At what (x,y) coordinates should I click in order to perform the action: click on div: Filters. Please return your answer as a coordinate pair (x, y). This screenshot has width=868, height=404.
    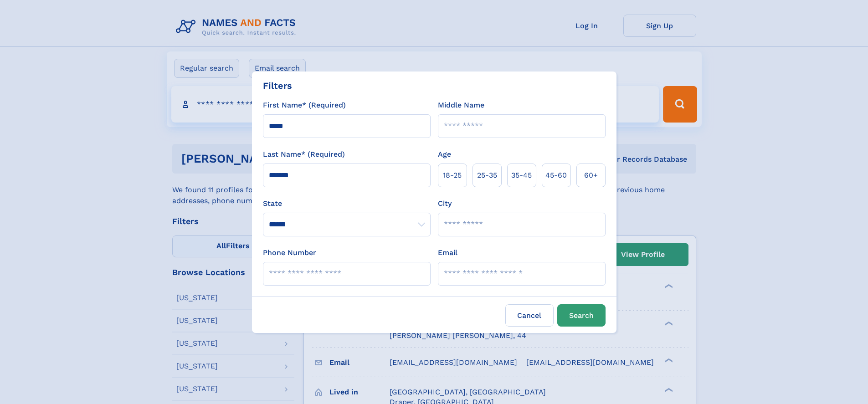
    Looking at the image, I should click on (277, 86).